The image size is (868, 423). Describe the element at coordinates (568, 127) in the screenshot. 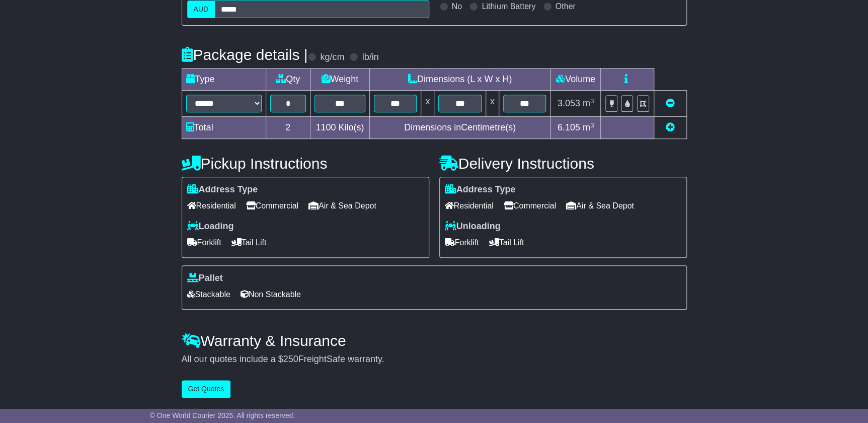

I see `span: 6.105` at that location.